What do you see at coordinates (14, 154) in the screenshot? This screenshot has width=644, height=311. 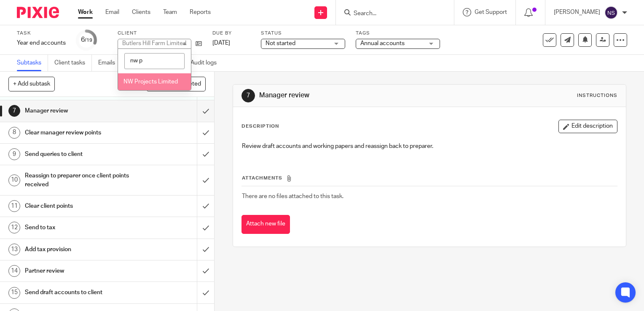 I see `div: 9` at bounding box center [14, 154].